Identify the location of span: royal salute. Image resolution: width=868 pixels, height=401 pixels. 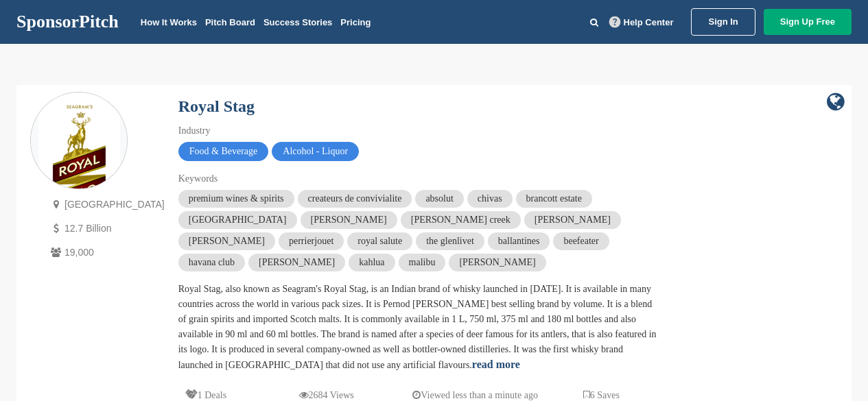
(379, 241).